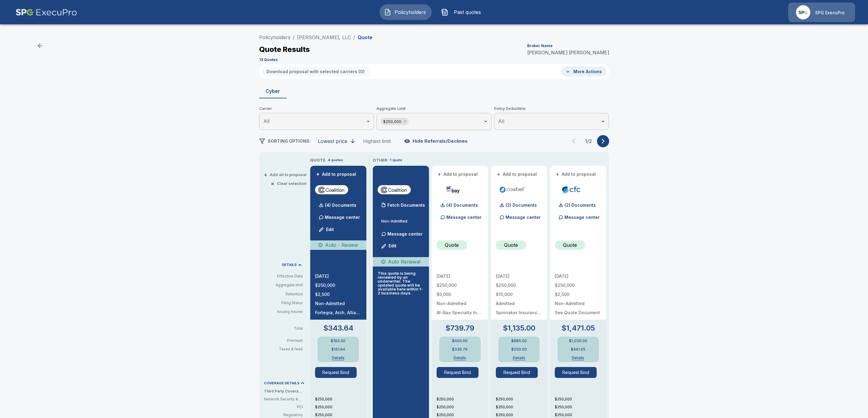  Describe the element at coordinates (282, 383) in the screenshot. I see `p: COVERAGE DETAILS` at that location.